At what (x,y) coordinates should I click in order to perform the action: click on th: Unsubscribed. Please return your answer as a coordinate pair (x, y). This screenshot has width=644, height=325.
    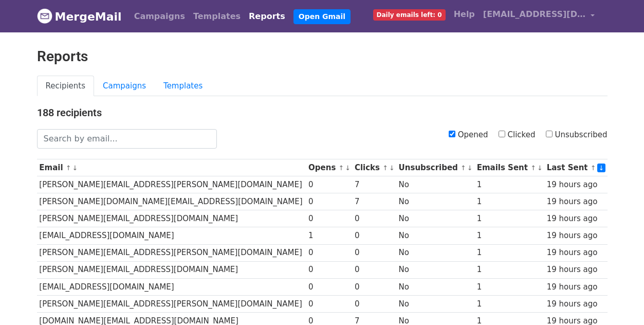
    Looking at the image, I should click on (436, 168).